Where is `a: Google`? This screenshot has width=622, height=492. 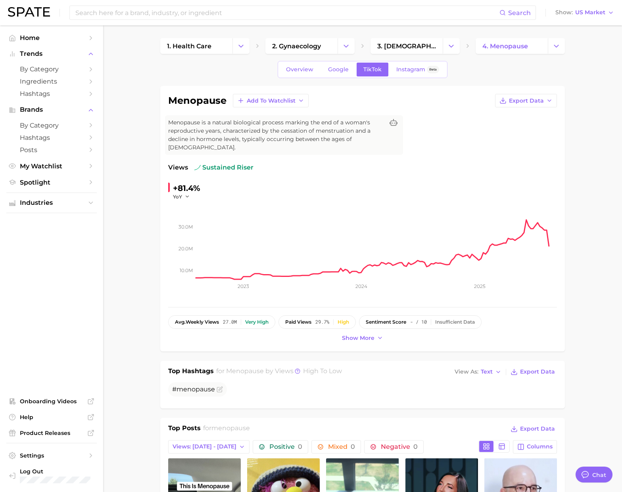
a: Google is located at coordinates (338, 69).